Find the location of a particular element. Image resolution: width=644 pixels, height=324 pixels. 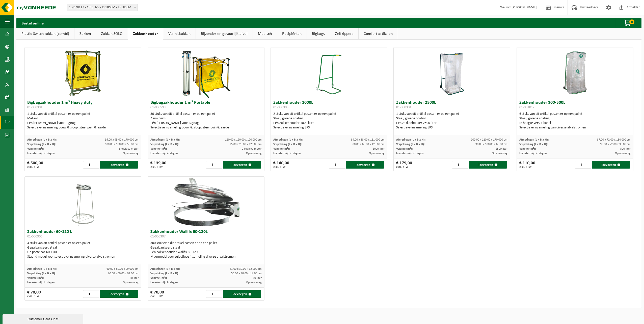

div: Selectieve inzameling van diverse afvalstromen is located at coordinates (575, 128).